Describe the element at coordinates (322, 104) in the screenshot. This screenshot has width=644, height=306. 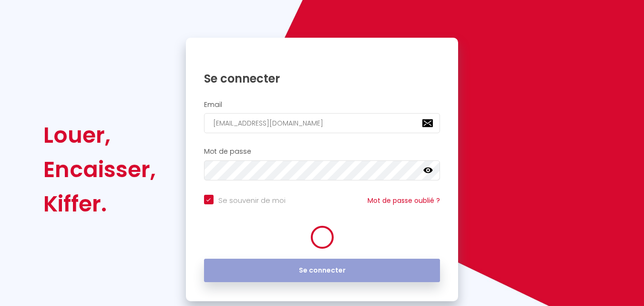
I see `h2: Email` at that location.